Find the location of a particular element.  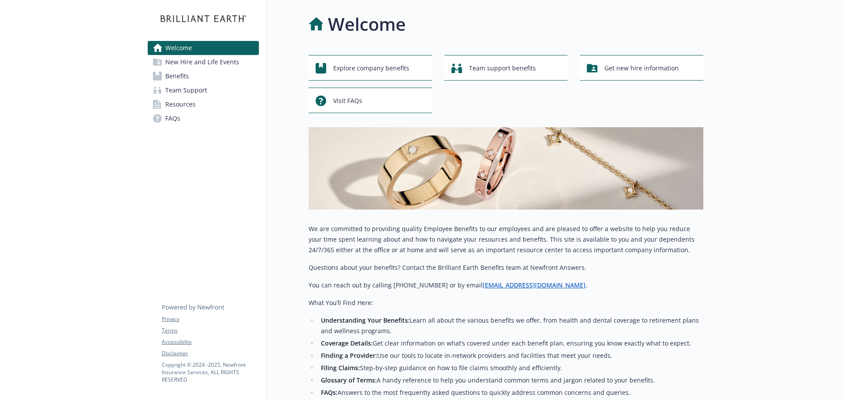

a: Disclaimer is located at coordinates (210, 353).